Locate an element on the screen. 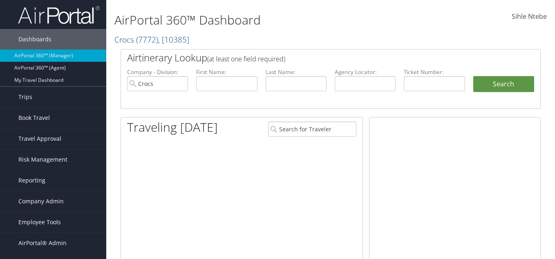 The height and width of the screenshot is (259, 555). label: Agency Locator: is located at coordinates (365, 72).